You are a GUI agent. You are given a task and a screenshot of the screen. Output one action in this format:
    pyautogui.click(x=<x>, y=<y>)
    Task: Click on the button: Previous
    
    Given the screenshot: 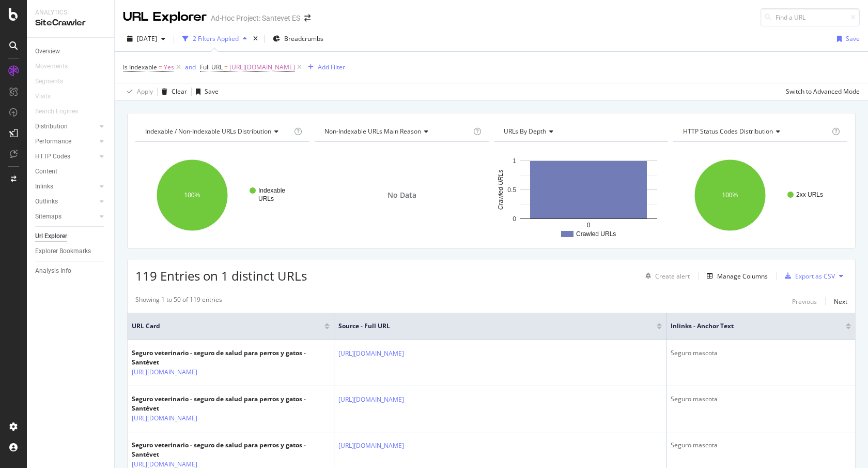 What is the action you would take?
    pyautogui.click(x=805, y=302)
    